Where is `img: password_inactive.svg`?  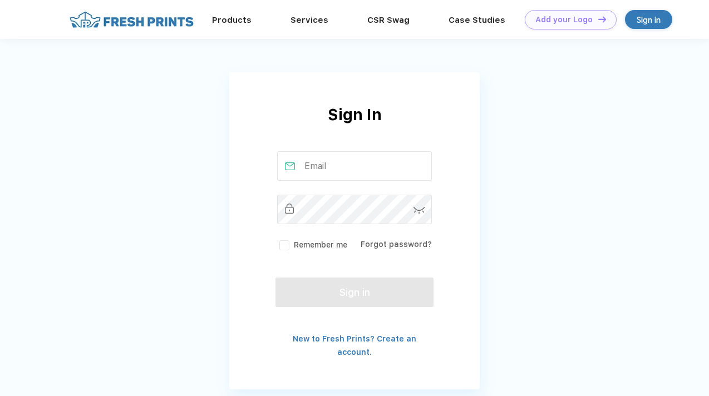 img: password_inactive.svg is located at coordinates (289, 209).